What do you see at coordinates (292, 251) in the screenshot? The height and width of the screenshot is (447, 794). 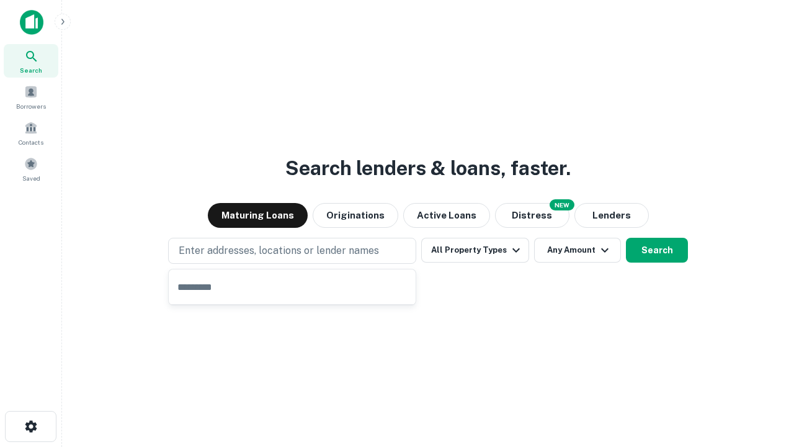 I see `button: Enter addresses, locations or lender names` at bounding box center [292, 251].